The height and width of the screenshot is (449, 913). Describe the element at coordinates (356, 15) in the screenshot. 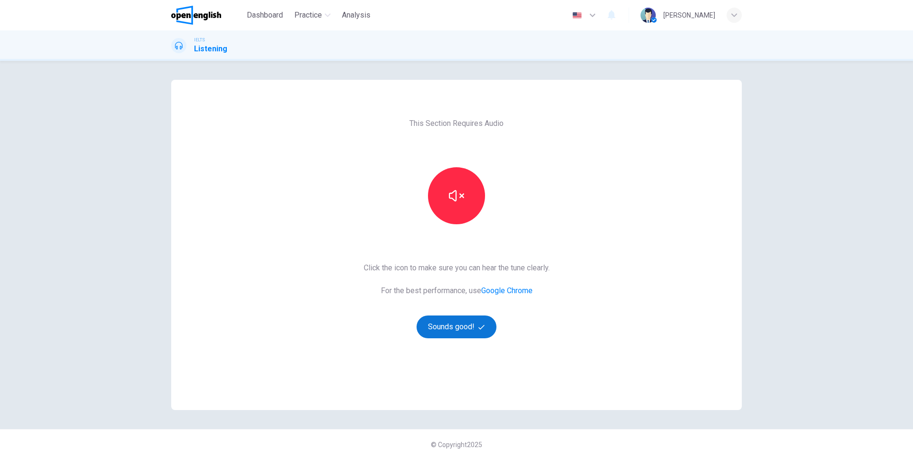

I see `button: Analysis` at that location.